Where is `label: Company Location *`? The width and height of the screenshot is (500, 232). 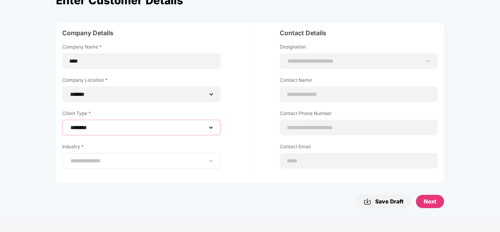
label: Company Location * is located at coordinates (141, 81).